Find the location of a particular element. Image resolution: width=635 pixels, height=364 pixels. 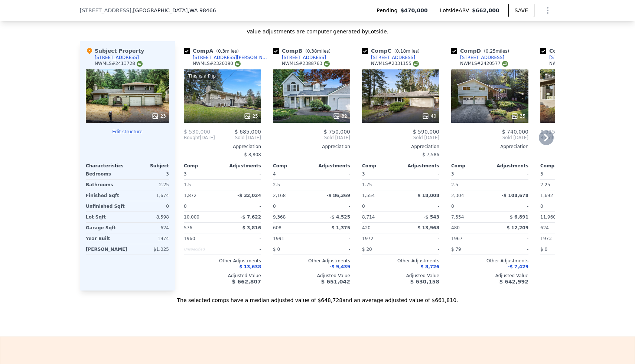

div: 35 is located at coordinates (518, 116).